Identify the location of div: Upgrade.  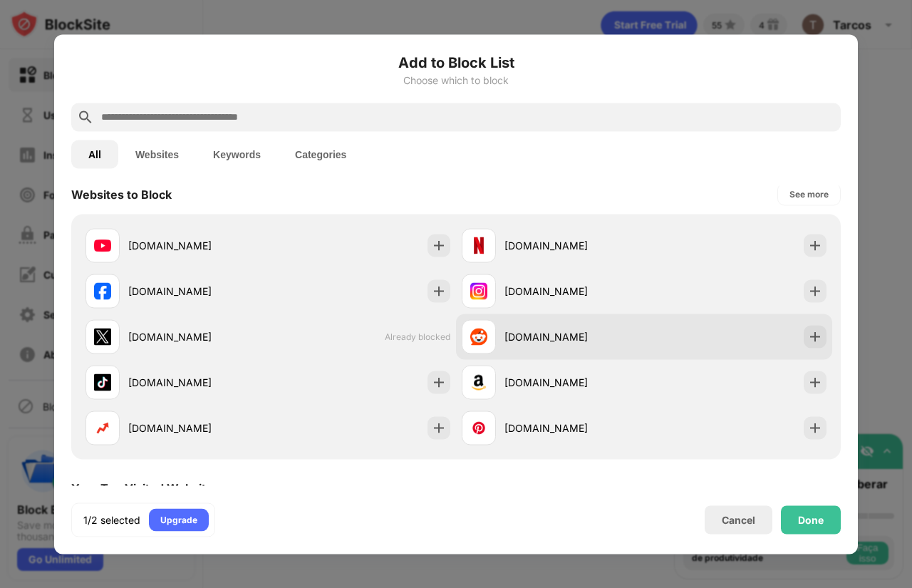
(179, 520).